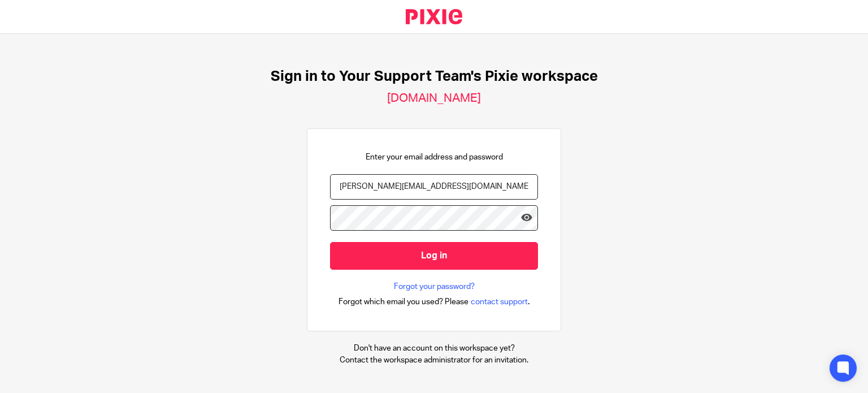 The image size is (868, 393). I want to click on input: Log in, so click(434, 255).